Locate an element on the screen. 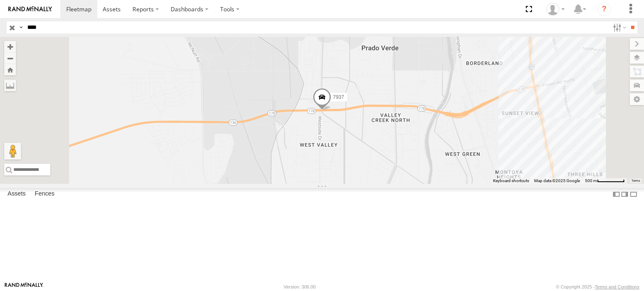 This screenshot has width=644, height=291. button: Drag Pegman onto the map to open Street View is located at coordinates (13, 151).